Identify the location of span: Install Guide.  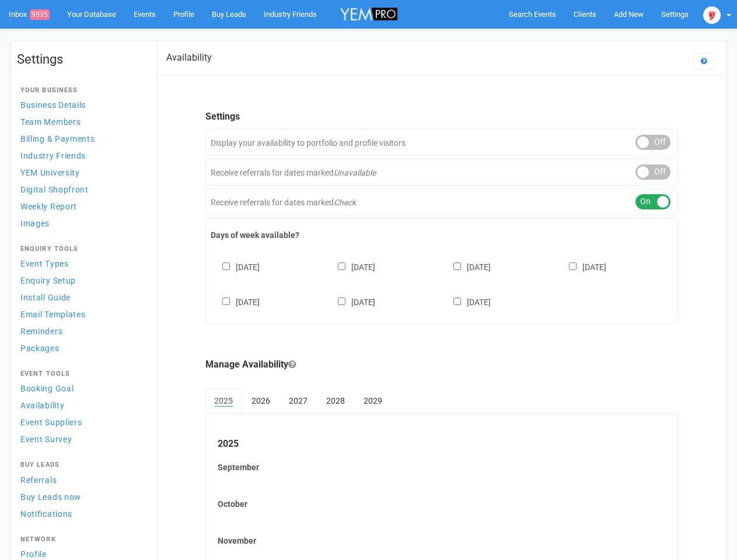
(46, 298).